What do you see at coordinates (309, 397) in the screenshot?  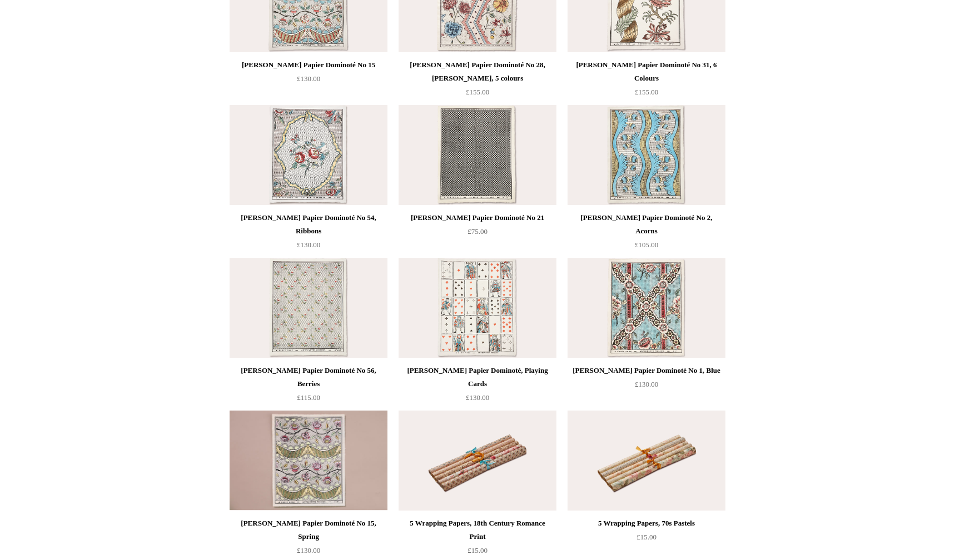 I see `span: £115.00` at bounding box center [309, 397].